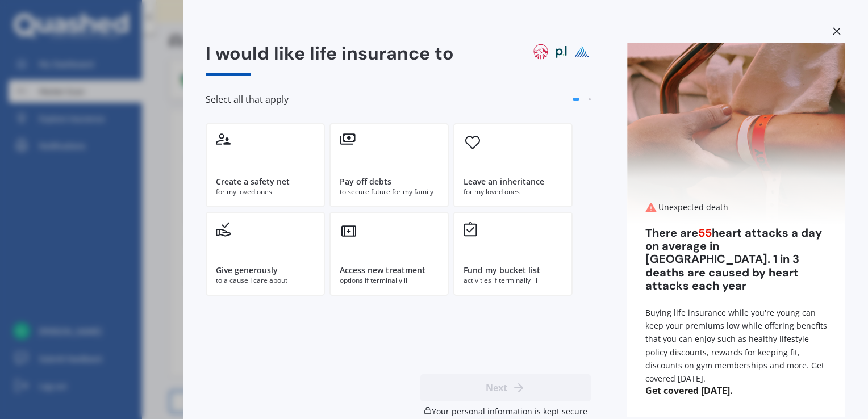 The height and width of the screenshot is (419, 868). What do you see at coordinates (389, 192) in the screenshot?
I see `div: to secure future for my family` at bounding box center [389, 192].